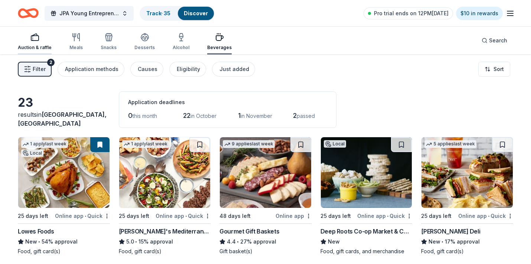 The width and height of the screenshot is (531, 264). Describe the element at coordinates (147, 69) in the screenshot. I see `button: Causes` at that location.